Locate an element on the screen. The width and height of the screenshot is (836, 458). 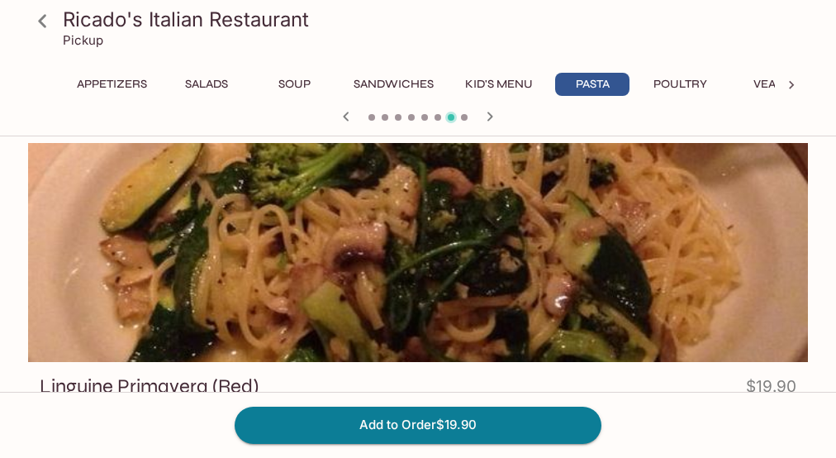
button: Veal is located at coordinates (768, 84).